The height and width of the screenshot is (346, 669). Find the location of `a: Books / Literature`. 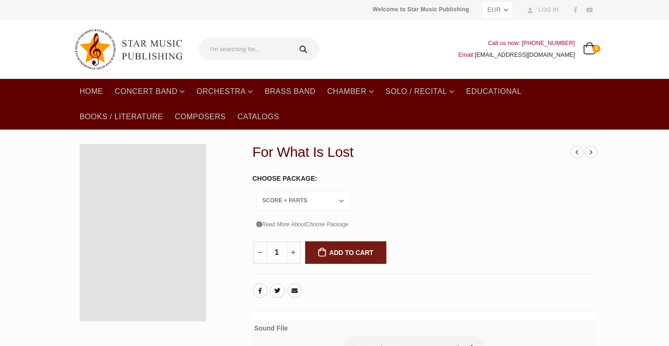

a: Books / Literature is located at coordinates (122, 117).